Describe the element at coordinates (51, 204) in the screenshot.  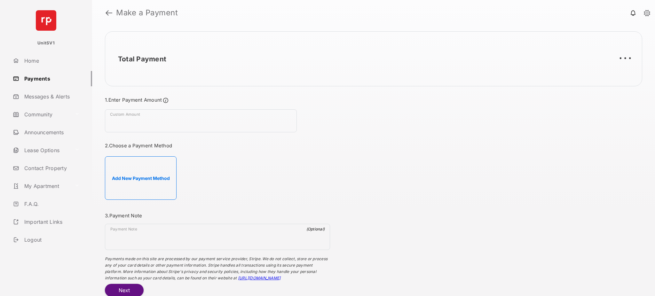
I see `a: F.A.Q.` at that location.